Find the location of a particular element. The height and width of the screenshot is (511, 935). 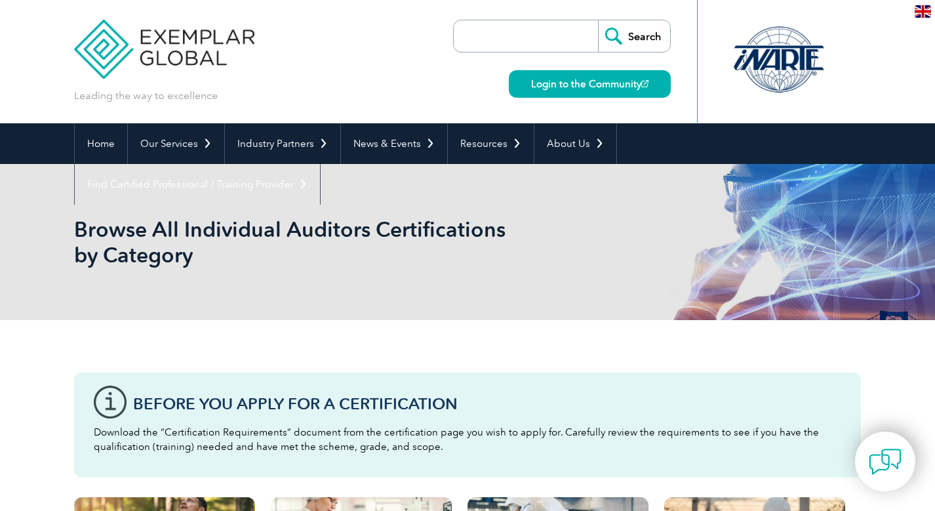

h3: Before You Apply For a Certification is located at coordinates (487, 403).